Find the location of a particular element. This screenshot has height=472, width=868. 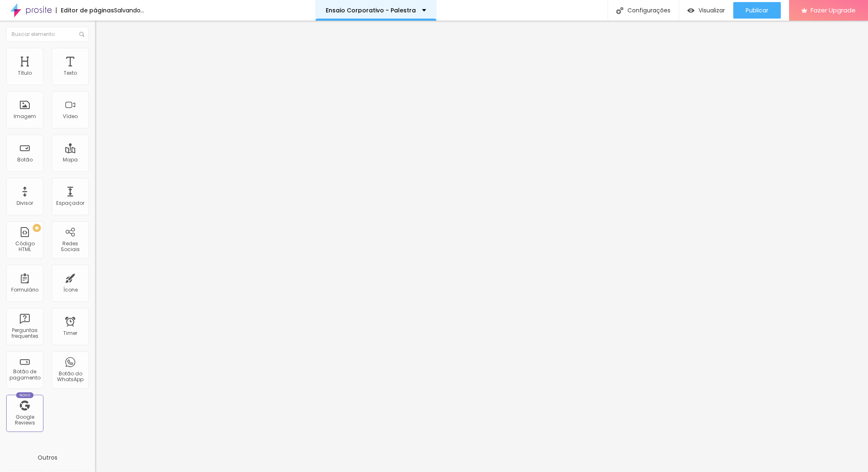

div: Formulário is located at coordinates (25, 290).